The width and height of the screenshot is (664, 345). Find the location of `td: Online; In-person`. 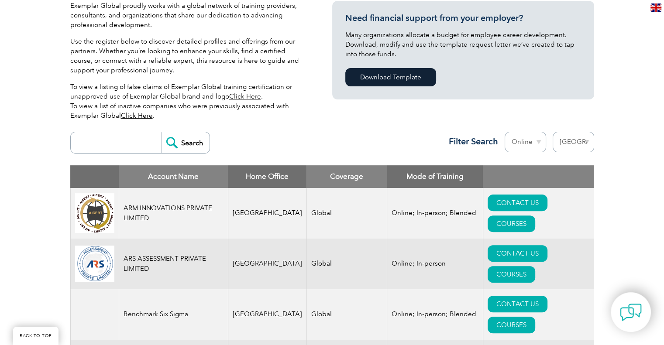

td: Online; In-person is located at coordinates (435, 264).